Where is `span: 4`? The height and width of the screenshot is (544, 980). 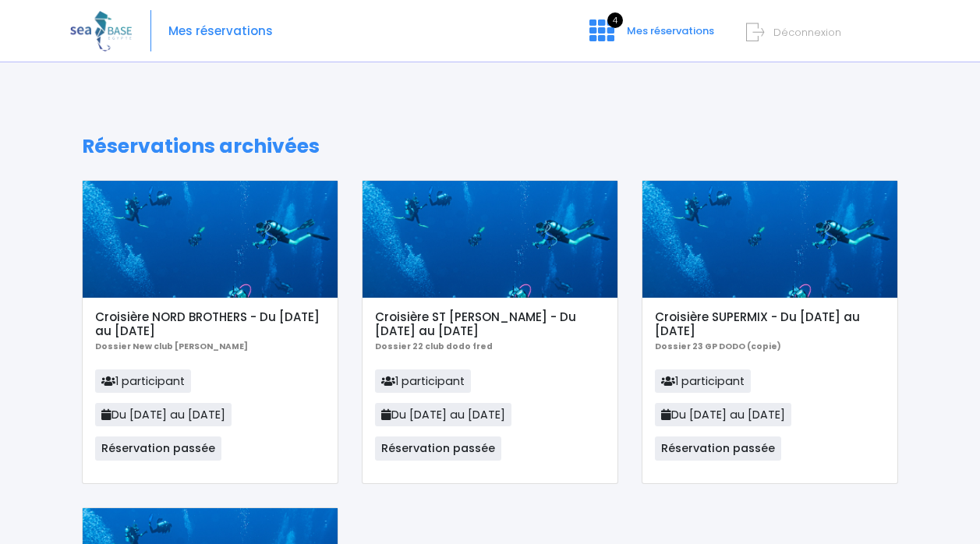 span: 4 is located at coordinates (615, 20).